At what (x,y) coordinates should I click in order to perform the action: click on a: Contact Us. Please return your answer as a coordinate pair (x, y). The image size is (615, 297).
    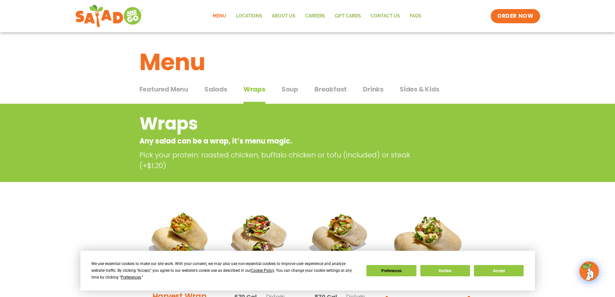
    Looking at the image, I should click on (385, 16).